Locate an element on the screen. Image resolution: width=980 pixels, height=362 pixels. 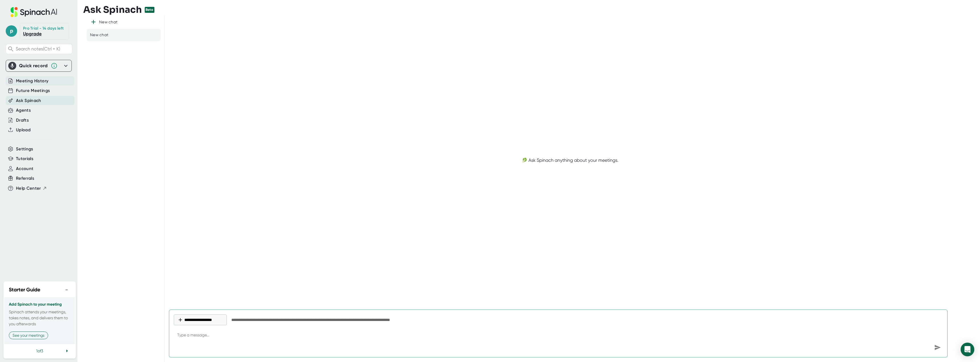
button: Ask Spinach is located at coordinates (28, 100).